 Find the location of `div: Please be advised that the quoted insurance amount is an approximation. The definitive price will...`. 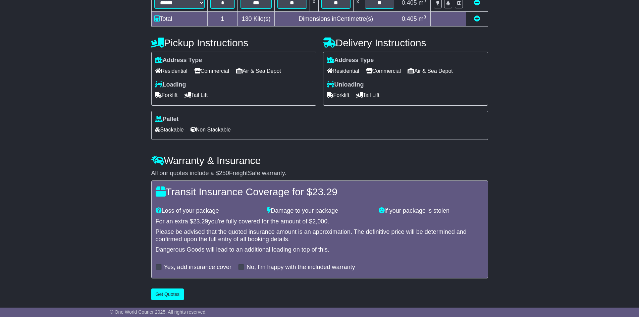

div: Please be advised that the quoted insurance amount is an approximation. The definitive price will... is located at coordinates (320, 236).